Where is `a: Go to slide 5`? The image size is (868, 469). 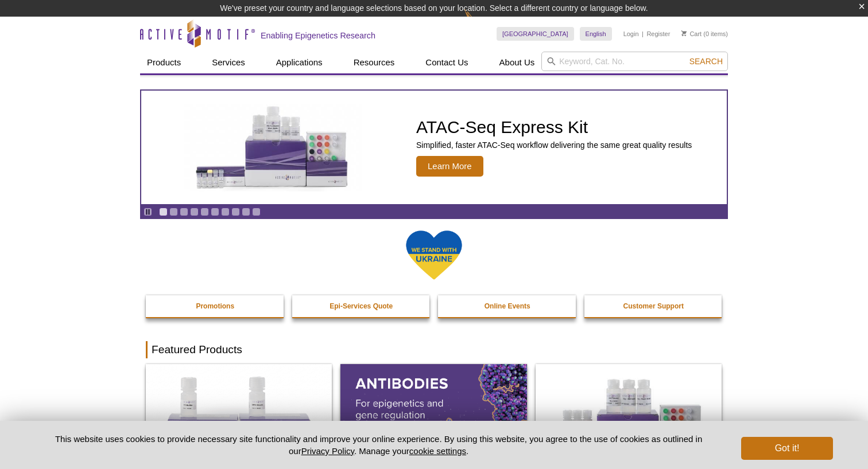 a: Go to slide 5 is located at coordinates (204, 211).